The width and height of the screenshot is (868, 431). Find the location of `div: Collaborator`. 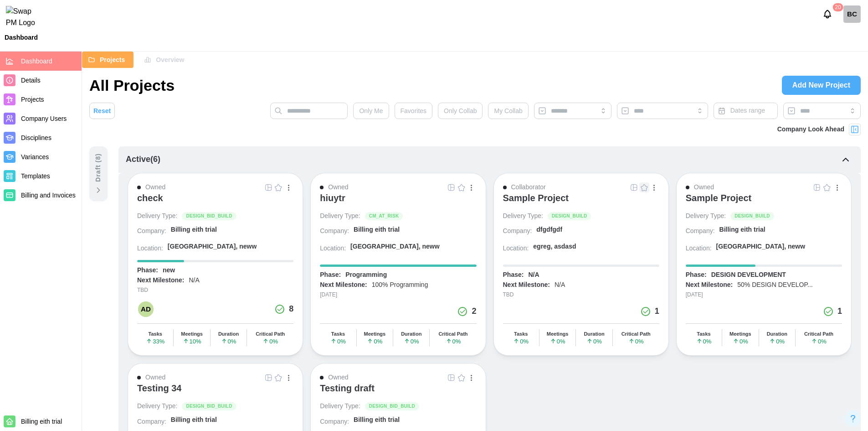

div: Collaborator is located at coordinates (529, 187).